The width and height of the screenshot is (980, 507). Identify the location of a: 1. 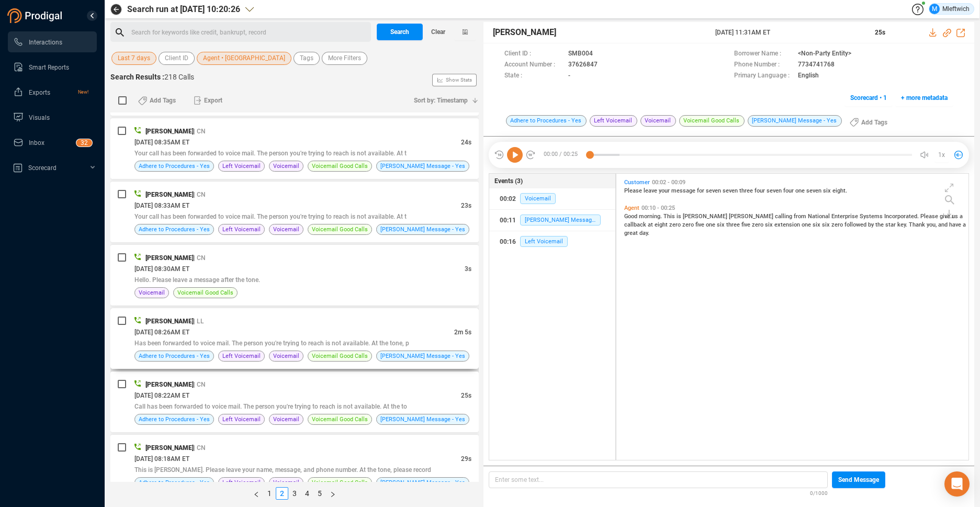
(269, 494).